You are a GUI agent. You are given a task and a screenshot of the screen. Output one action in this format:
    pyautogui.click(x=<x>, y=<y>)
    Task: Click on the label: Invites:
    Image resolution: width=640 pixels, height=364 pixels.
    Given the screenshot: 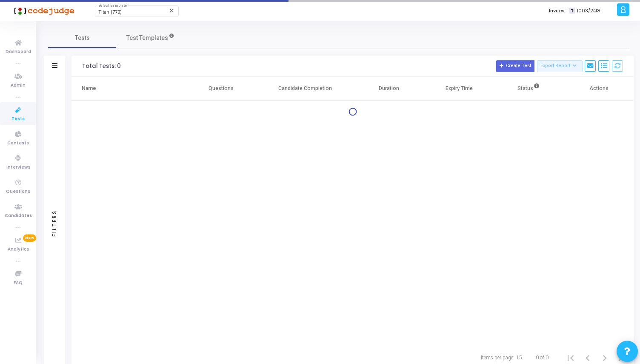 What is the action you would take?
    pyautogui.click(x=557, y=10)
    